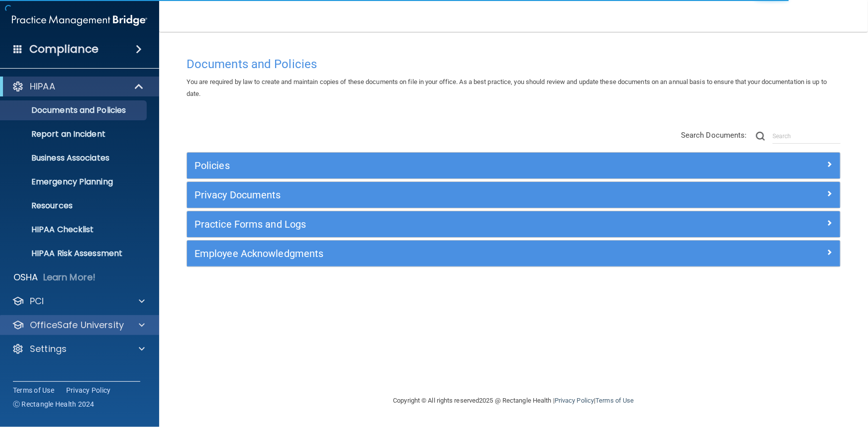 This screenshot has height=427, width=868. Describe the element at coordinates (74, 230) in the screenshot. I see `p: HIPAA Checklist` at that location.